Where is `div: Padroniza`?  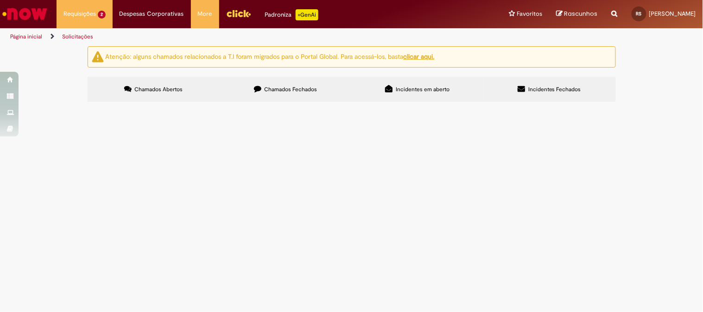 div: Padroniza is located at coordinates (292, 15).